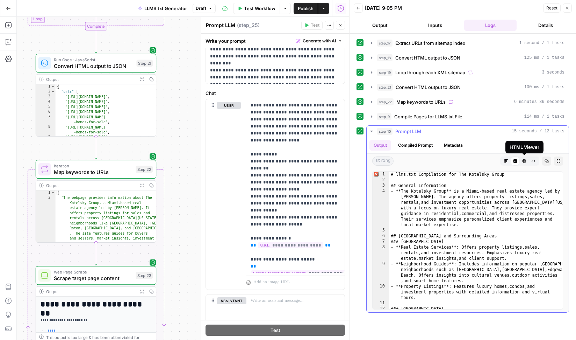 This screenshot has width=576, height=340. Describe the element at coordinates (385, 43) in the screenshot. I see `span: step_17` at that location.